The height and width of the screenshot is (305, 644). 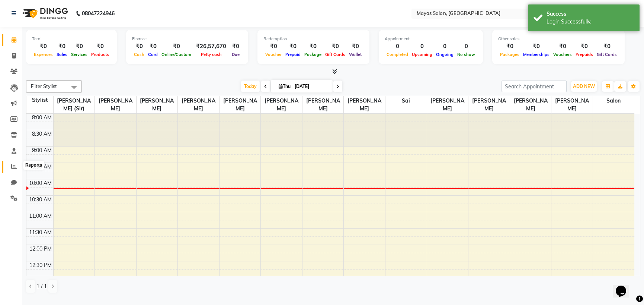 What do you see at coordinates (445, 54) in the screenshot?
I see `span: Ongoing` at bounding box center [445, 54].